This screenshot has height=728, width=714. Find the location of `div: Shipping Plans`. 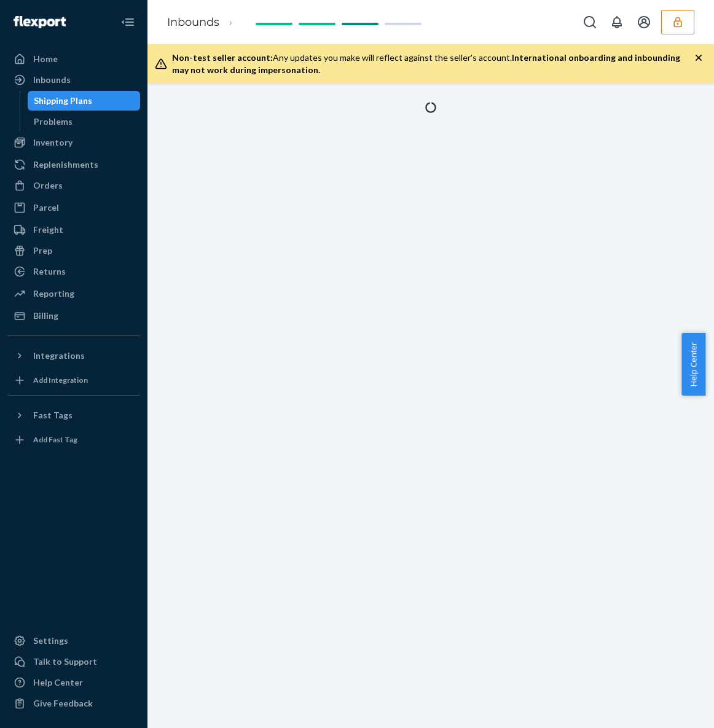

div: Shipping Plans is located at coordinates (62, 101).